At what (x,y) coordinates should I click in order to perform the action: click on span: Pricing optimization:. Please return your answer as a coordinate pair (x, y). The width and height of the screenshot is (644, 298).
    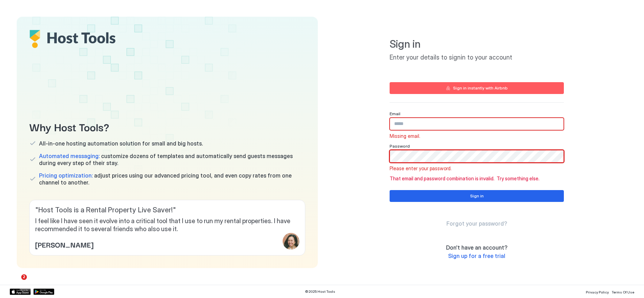
    Looking at the image, I should click on (66, 175).